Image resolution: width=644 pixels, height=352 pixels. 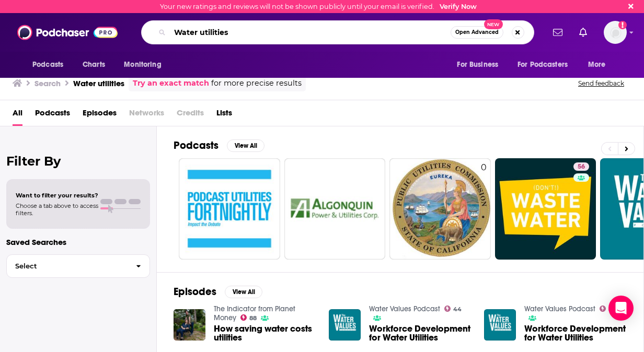 I want to click on span: Charts, so click(x=93, y=65).